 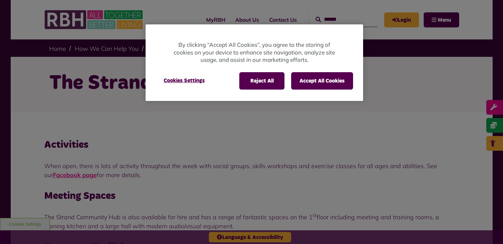 I want to click on button: Reject All, so click(x=262, y=81).